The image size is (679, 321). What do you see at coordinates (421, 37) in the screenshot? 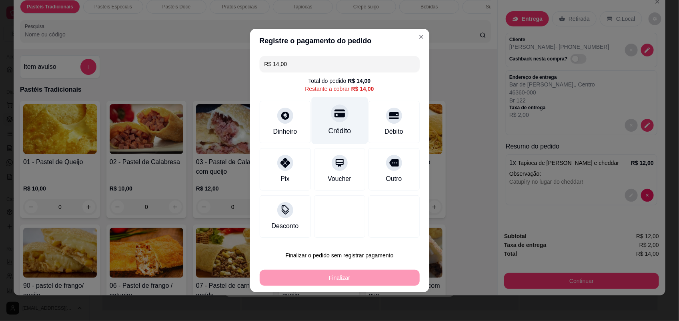
I see `button: Close` at bounding box center [421, 37].